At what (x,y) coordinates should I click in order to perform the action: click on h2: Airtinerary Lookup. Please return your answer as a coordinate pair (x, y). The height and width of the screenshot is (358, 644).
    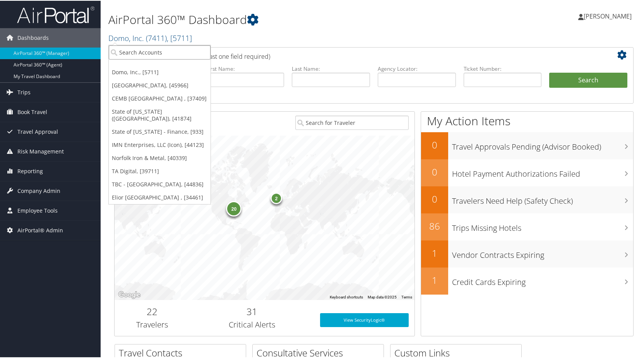
    Looking at the image, I should click on (353, 55).